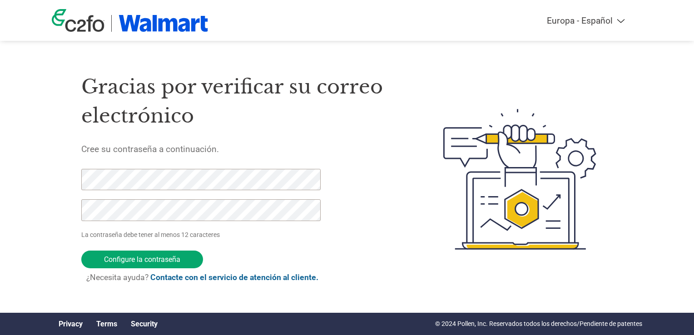  I want to click on h5: Cree su contraseña a continuación., so click(241, 149).